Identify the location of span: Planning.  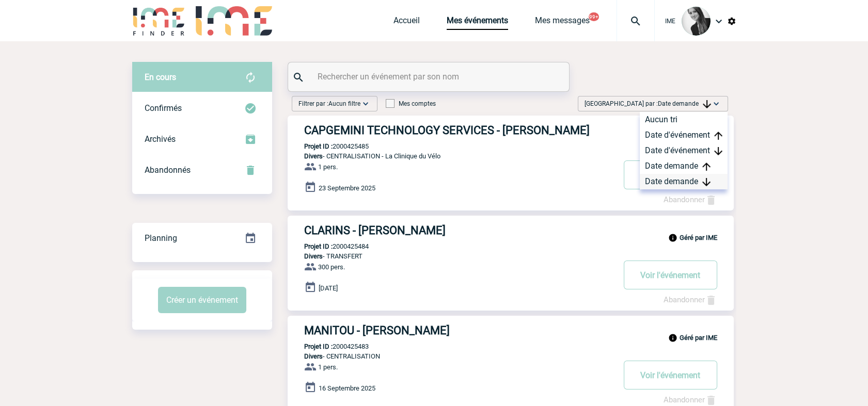
(161, 238).